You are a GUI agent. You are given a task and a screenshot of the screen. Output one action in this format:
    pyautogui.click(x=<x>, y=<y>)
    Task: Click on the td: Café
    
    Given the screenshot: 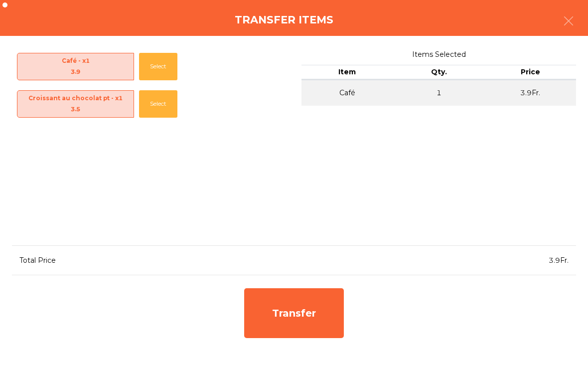 What is the action you would take?
    pyautogui.click(x=348, y=93)
    